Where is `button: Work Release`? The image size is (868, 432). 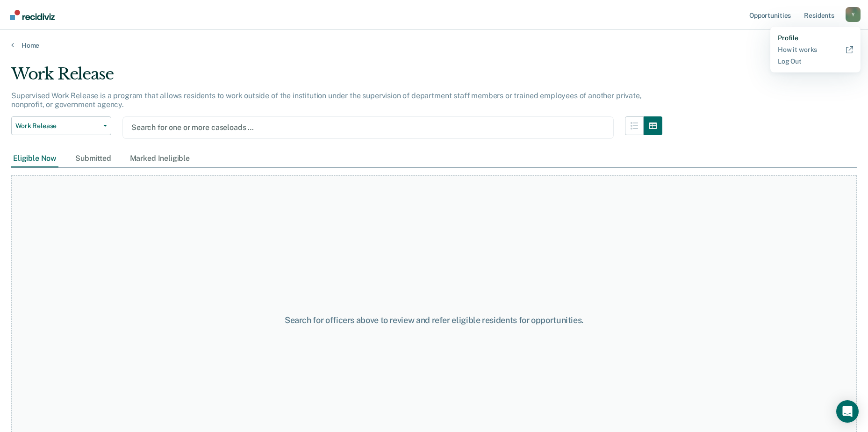
button: Work Release is located at coordinates (61, 126).